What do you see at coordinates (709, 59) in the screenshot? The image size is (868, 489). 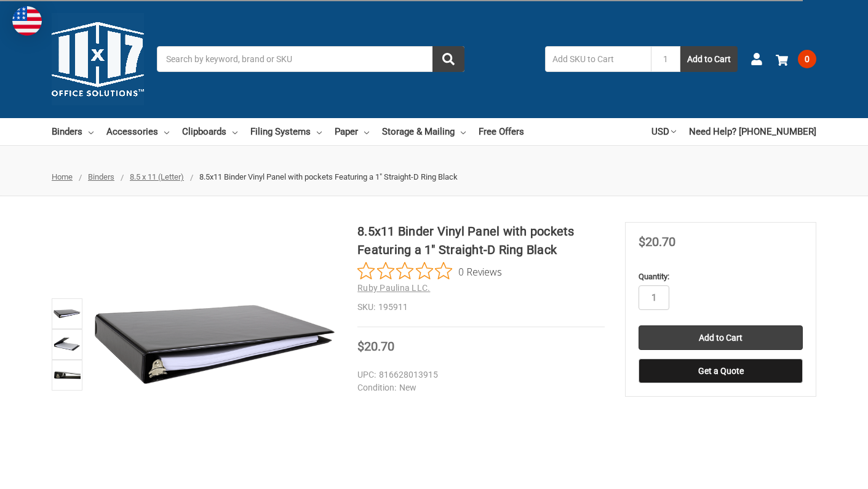 I see `button: Add to Cart` at bounding box center [709, 59].